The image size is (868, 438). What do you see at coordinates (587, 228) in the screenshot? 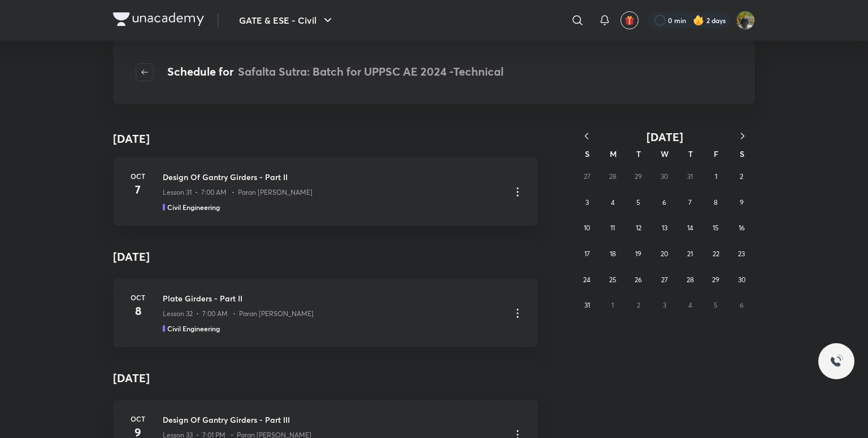
I see `button: August 10, 2025` at bounding box center [587, 228].